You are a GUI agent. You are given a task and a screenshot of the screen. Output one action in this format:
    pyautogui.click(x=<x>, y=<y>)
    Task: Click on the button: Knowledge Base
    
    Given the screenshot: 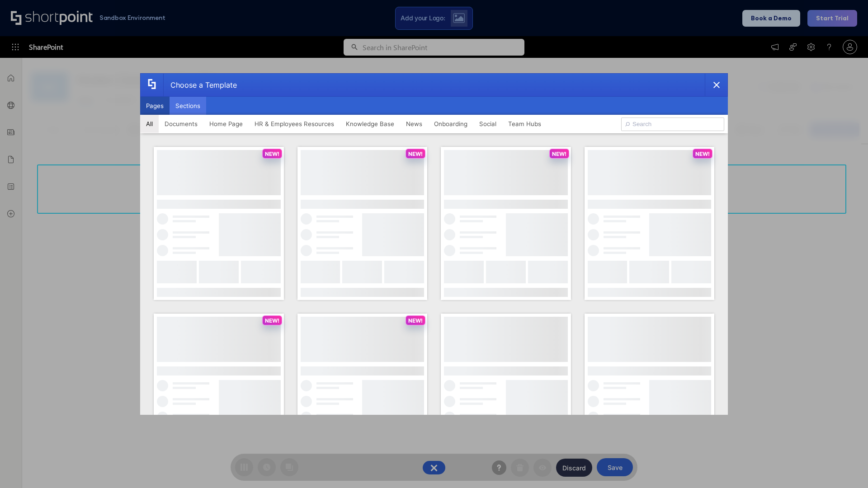 What is the action you would take?
    pyautogui.click(x=370, y=124)
    